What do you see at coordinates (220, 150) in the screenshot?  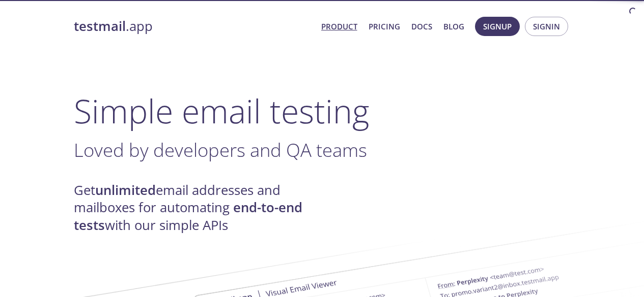 I see `span: Loved by developers and QA teams` at bounding box center [220, 150].